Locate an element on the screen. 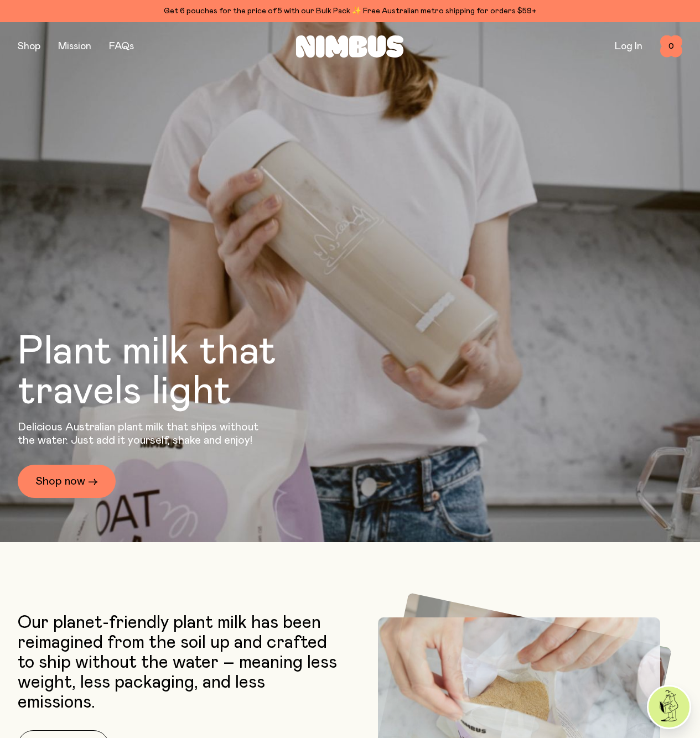  a: Mission is located at coordinates (75, 46).